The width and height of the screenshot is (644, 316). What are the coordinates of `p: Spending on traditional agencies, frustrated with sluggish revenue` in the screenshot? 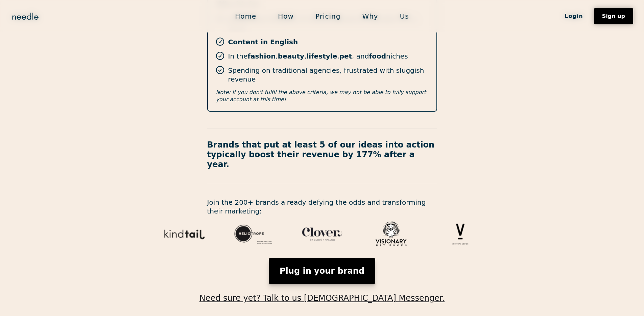 It's located at (328, 74).